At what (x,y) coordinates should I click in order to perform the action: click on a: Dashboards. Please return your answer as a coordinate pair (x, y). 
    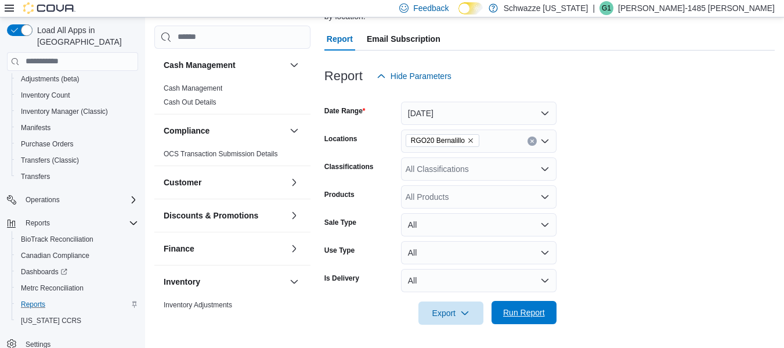
    Looking at the image, I should click on (77, 272).